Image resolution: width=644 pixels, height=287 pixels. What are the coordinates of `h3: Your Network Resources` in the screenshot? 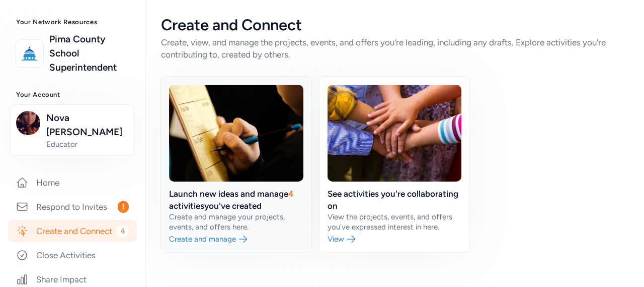 It's located at (72, 22).